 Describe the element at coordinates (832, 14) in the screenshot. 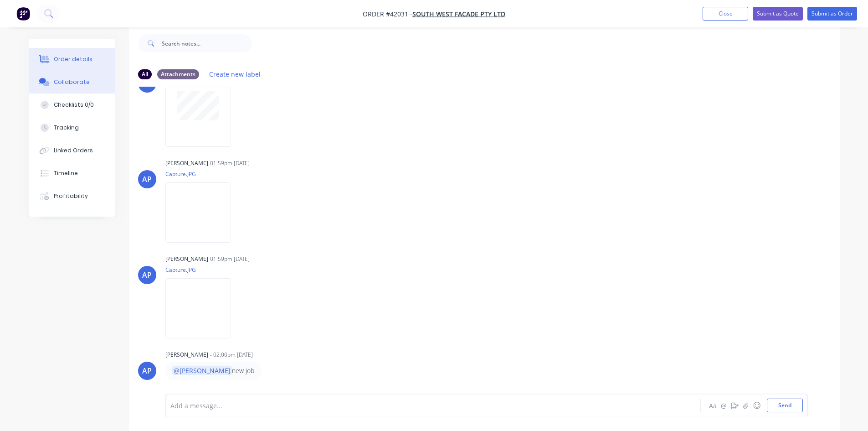

I see `button: Submit as Order` at that location.